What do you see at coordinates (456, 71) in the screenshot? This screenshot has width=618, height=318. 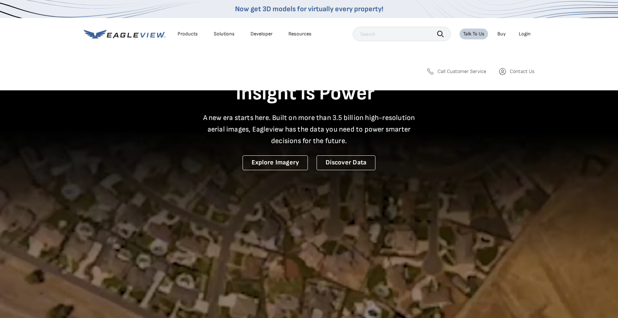 I see `a: Call Customer Service` at bounding box center [456, 71].